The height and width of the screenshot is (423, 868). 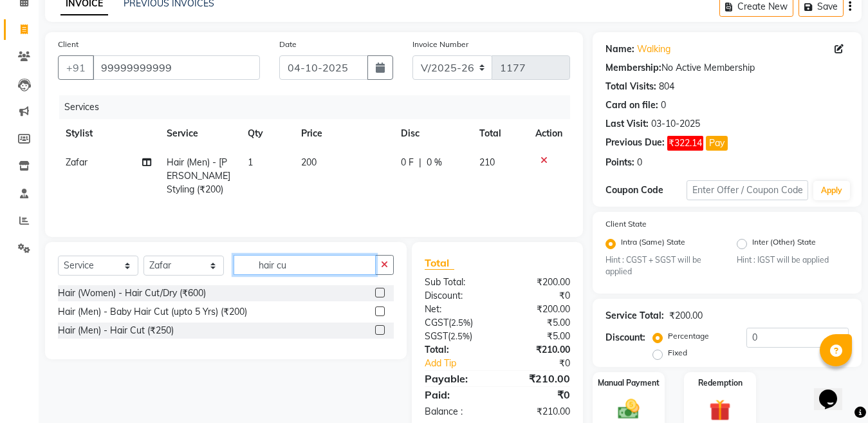 I want to click on th: Qty, so click(x=266, y=134).